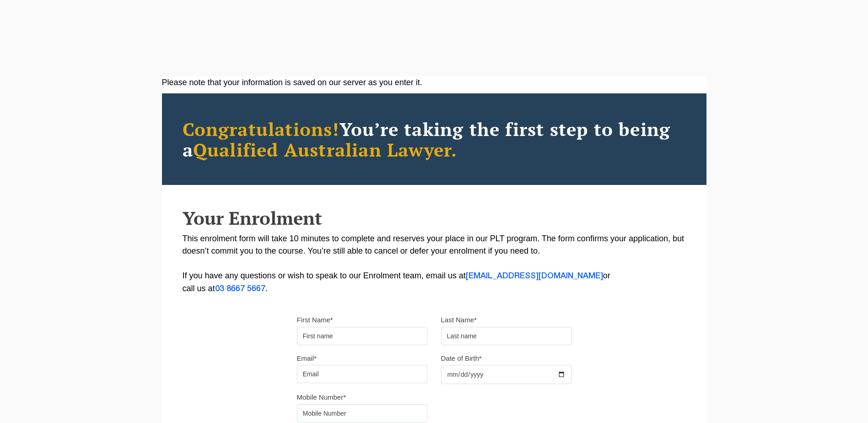 This screenshot has width=868, height=423. Describe the element at coordinates (434, 218) in the screenshot. I see `h2: Your Enrolment` at that location.